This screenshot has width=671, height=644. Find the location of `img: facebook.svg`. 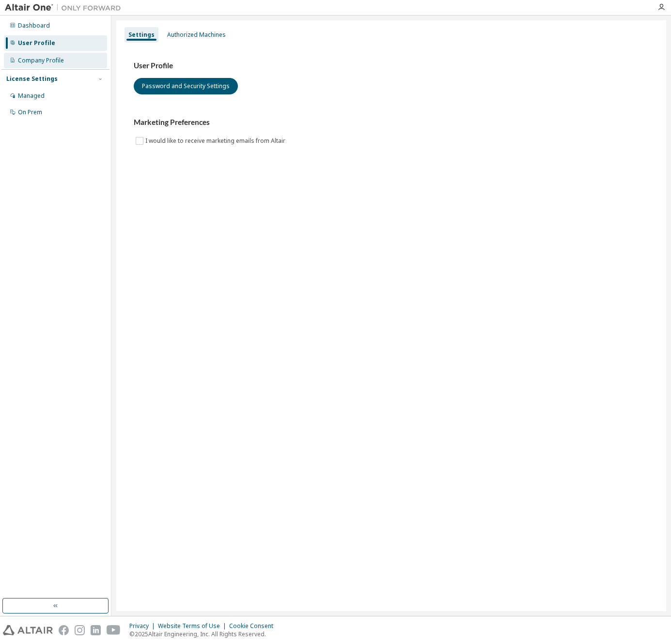

img: facebook.svg is located at coordinates (64, 630).